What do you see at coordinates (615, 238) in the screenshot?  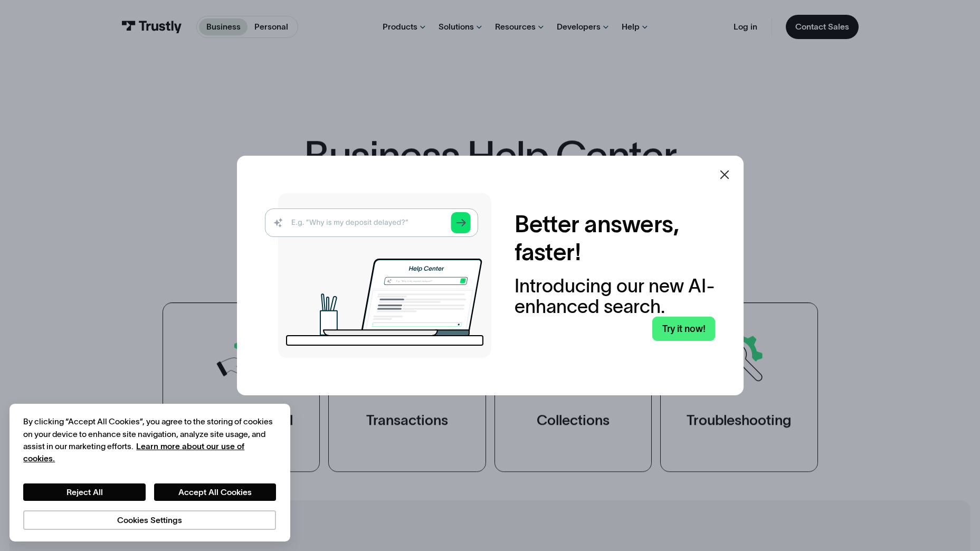 I see `h2: Better answers, faster!` at bounding box center [615, 238].